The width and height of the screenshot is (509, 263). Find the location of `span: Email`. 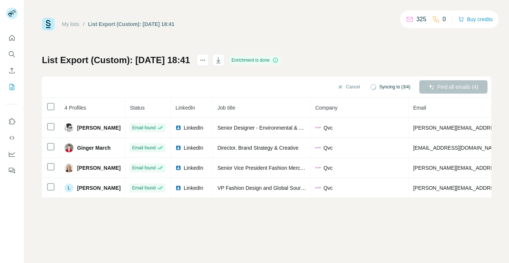

span: Email is located at coordinates (420, 108).